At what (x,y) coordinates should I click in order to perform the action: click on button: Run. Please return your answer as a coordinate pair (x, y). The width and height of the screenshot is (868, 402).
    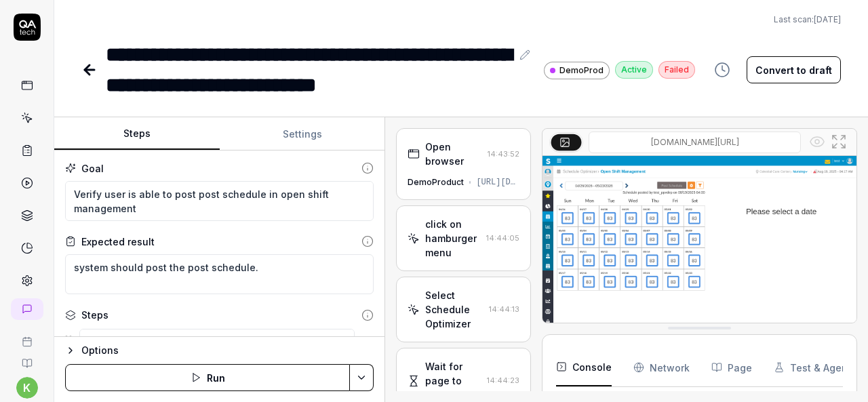
    Looking at the image, I should click on (208, 377).